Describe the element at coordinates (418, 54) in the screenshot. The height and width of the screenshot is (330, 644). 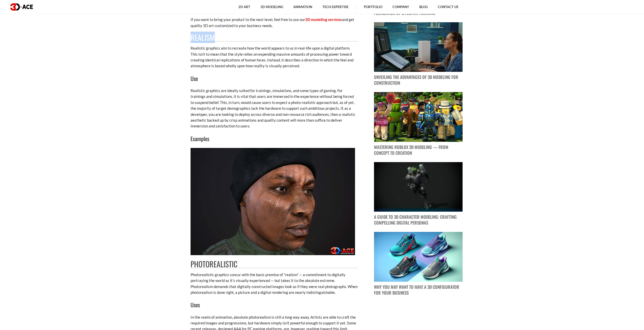
I see `a: blog post image Unveiling the Advantages of 3D Modeling for Construction` at that location.